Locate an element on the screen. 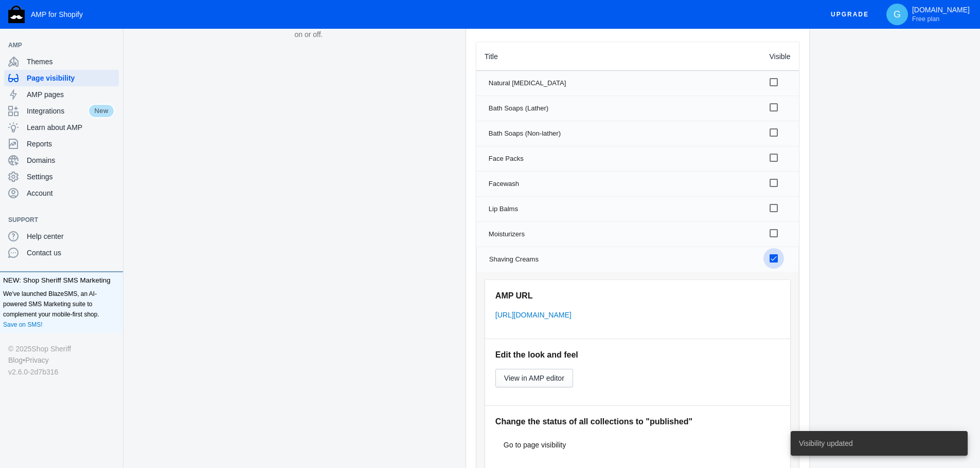 This screenshot has height=468, width=980. div: Domain Overview is located at coordinates (65, 64).